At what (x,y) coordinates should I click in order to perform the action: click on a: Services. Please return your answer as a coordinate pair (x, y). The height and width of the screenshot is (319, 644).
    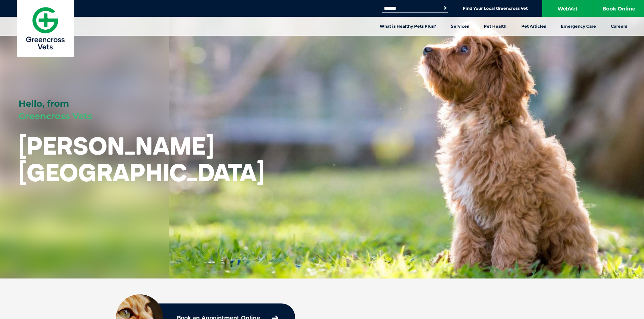
    Looking at the image, I should click on (460, 27).